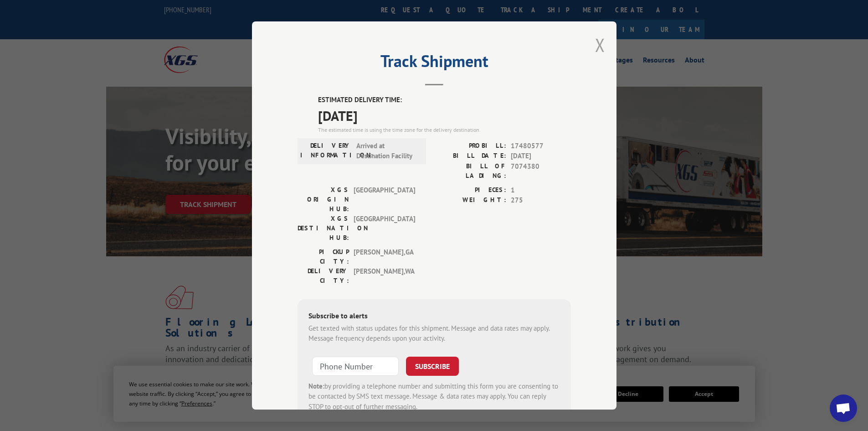  What do you see at coordinates (470, 190) in the screenshot?
I see `label: PIECES:` at bounding box center [470, 190].